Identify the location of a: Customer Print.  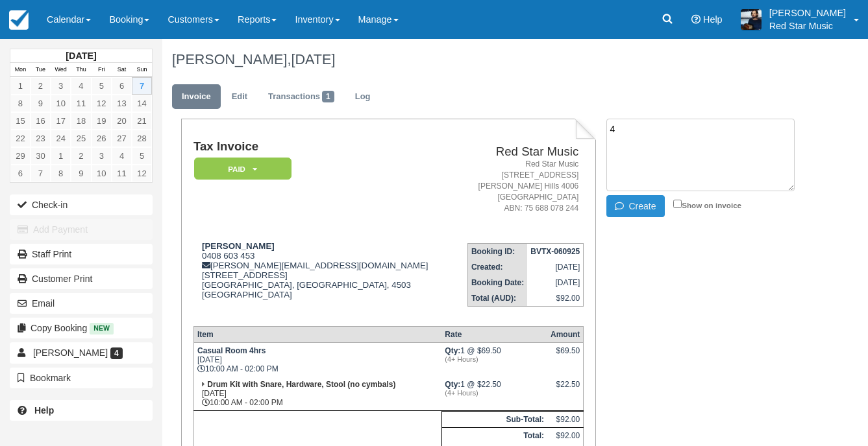
(81, 279).